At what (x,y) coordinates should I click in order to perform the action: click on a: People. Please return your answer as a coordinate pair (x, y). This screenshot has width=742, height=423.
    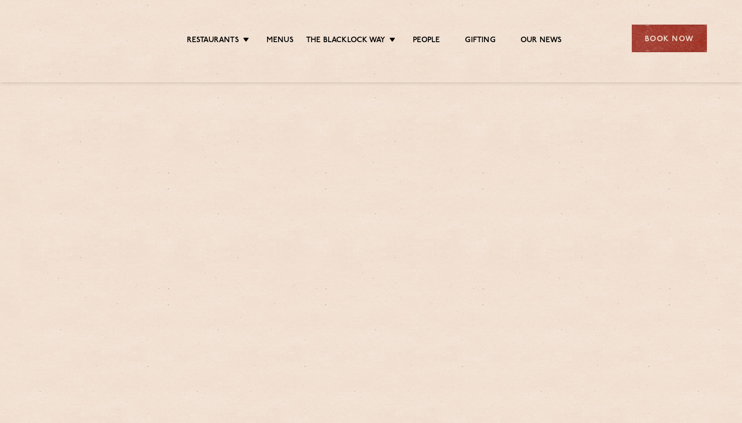
    Looking at the image, I should click on (427, 41).